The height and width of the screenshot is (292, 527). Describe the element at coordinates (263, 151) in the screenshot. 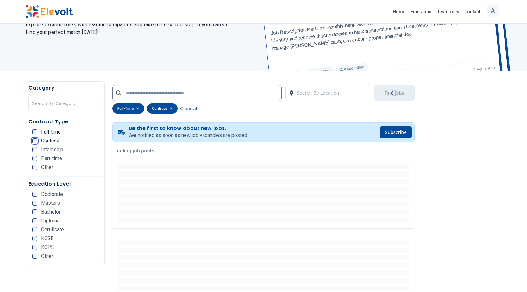

I see `p: Loading job posts...` at that location.